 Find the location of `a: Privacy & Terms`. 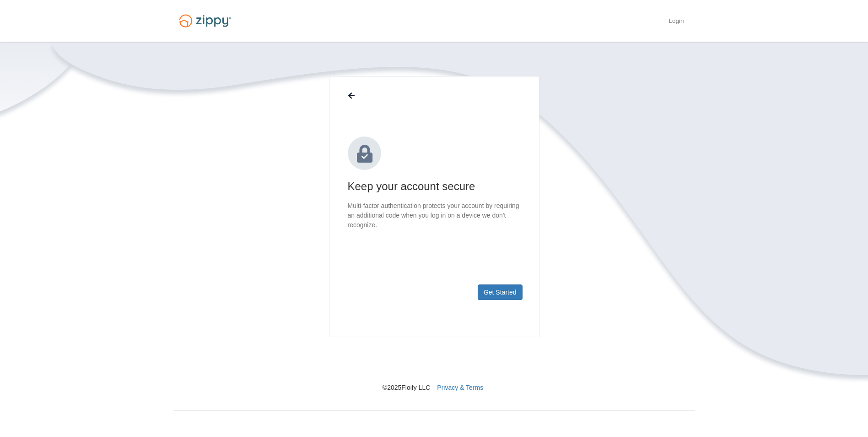

a: Privacy & Terms is located at coordinates (460, 388).